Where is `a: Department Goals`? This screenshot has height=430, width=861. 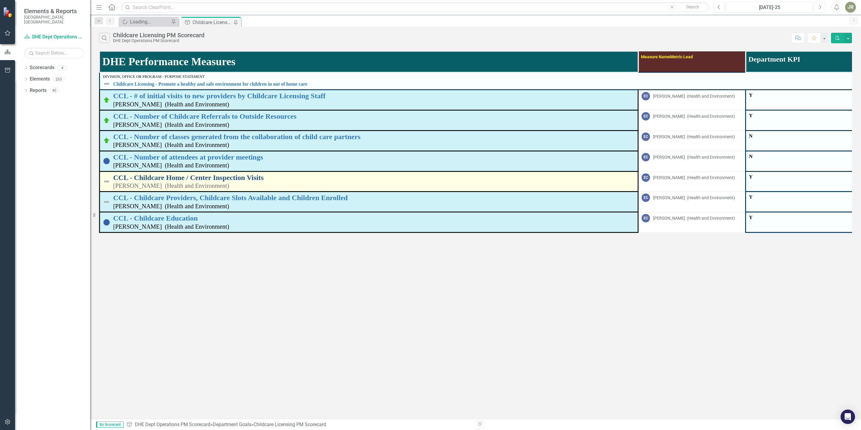
a: Department Goals is located at coordinates (232, 424).